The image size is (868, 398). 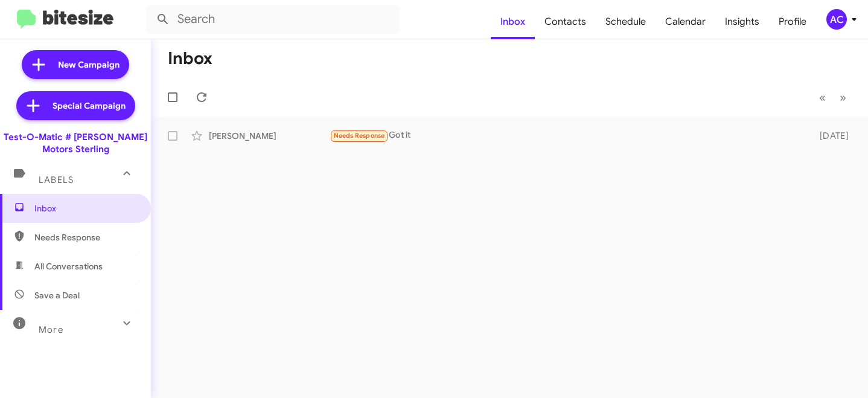 I want to click on input: Search, so click(x=273, y=19).